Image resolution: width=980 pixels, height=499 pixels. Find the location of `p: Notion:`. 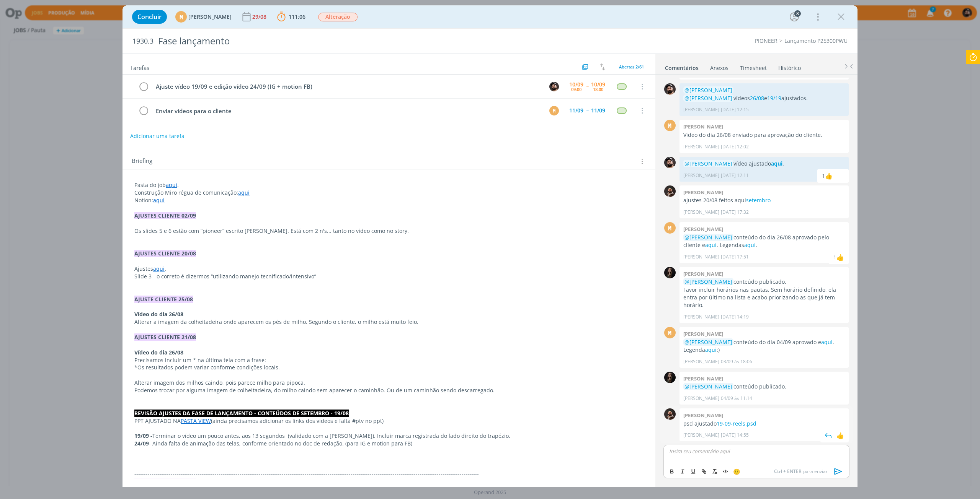

p: Notion: is located at coordinates (388, 200).